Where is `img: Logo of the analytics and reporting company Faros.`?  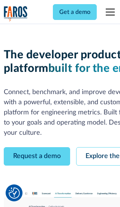
img: Logo of the analytics and reporting company Faros. is located at coordinates (16, 14).